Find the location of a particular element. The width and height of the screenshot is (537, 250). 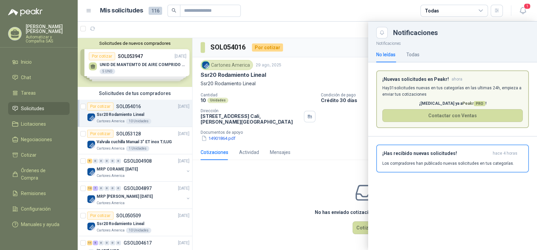

a: Remisiones is located at coordinates (39, 194).